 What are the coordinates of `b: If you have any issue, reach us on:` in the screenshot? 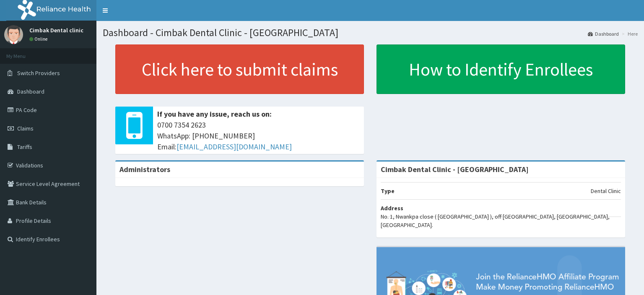 It's located at (214, 114).